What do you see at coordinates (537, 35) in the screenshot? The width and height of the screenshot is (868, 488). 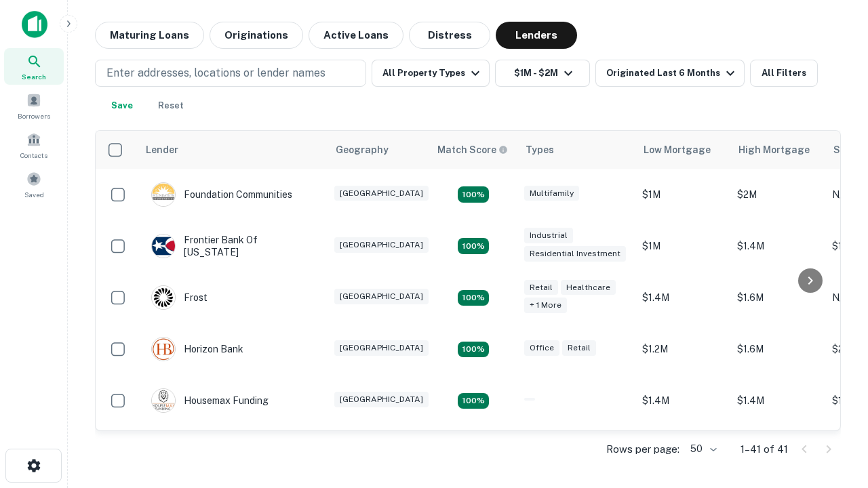 I see `button: Lenders` at bounding box center [537, 35].